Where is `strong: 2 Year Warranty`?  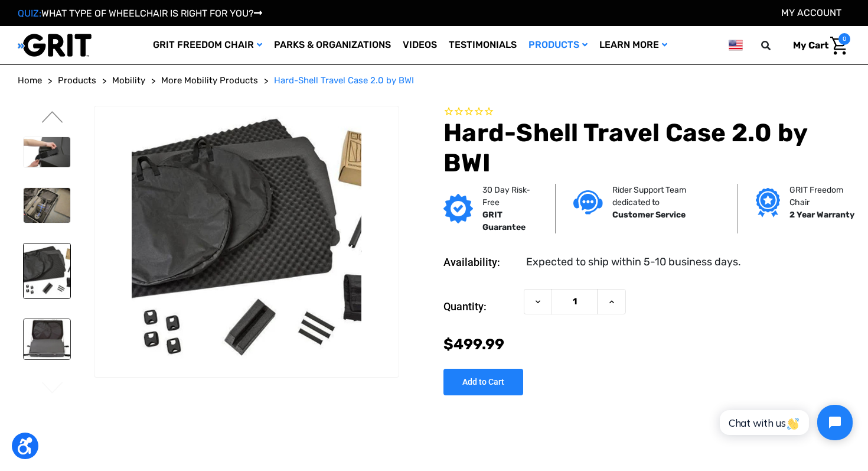 strong: 2 Year Warranty is located at coordinates (822, 214).